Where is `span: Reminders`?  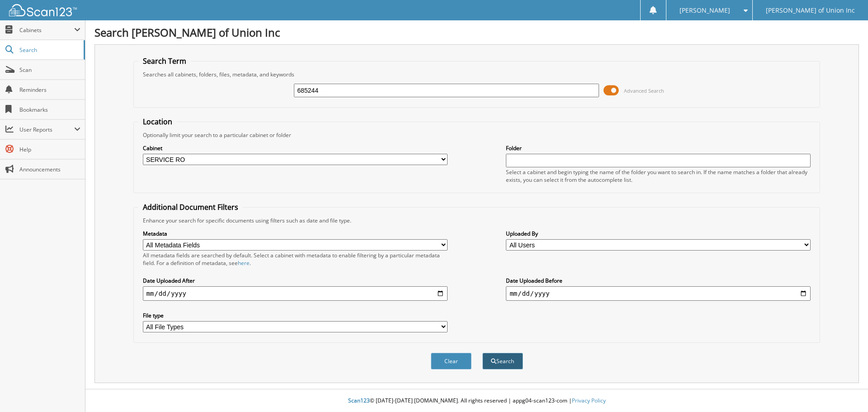
span: Reminders is located at coordinates (50, 90).